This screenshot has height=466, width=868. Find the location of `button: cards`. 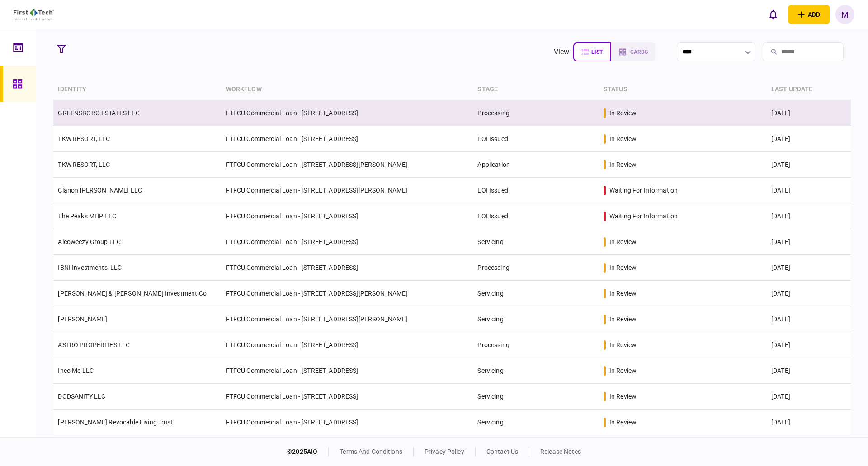

button: cards is located at coordinates (633, 52).